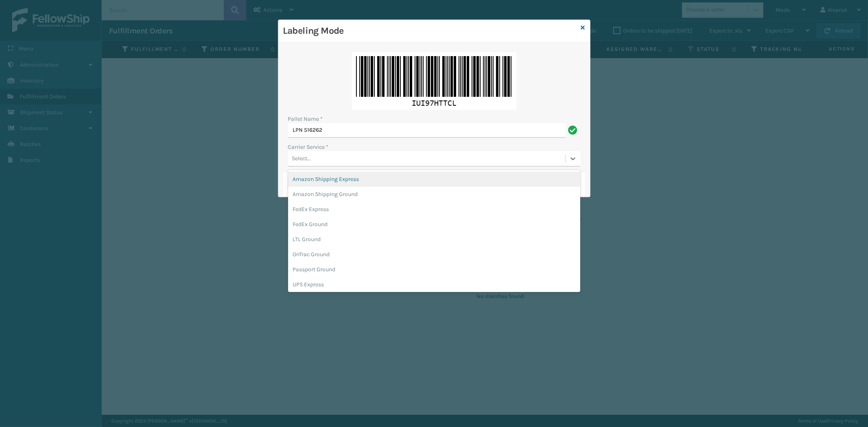 The image size is (868, 427). Describe the element at coordinates (302, 159) in the screenshot. I see `div: Select...` at that location.